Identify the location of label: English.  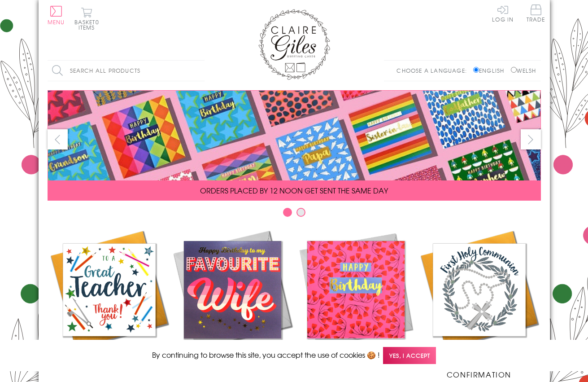
(491, 71).